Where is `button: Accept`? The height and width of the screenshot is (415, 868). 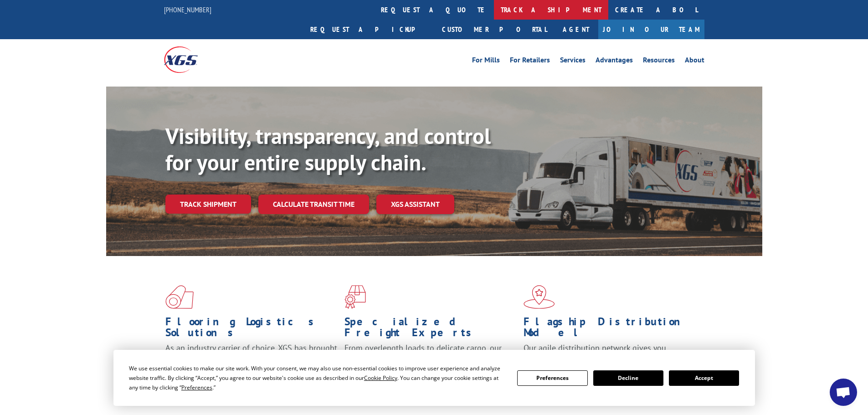
button: Accept is located at coordinates (704, 378).